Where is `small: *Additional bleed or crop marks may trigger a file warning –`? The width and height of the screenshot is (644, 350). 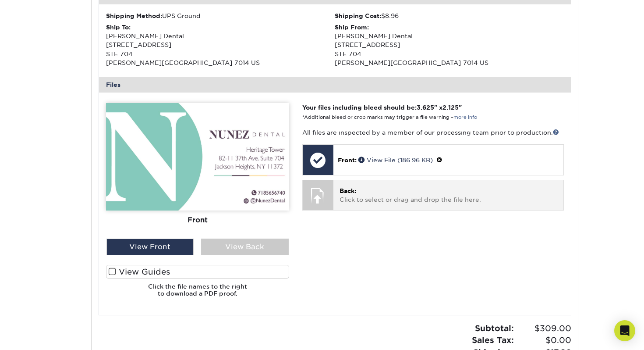 small: *Additional bleed or crop marks may trigger a file warning – is located at coordinates (390, 117).